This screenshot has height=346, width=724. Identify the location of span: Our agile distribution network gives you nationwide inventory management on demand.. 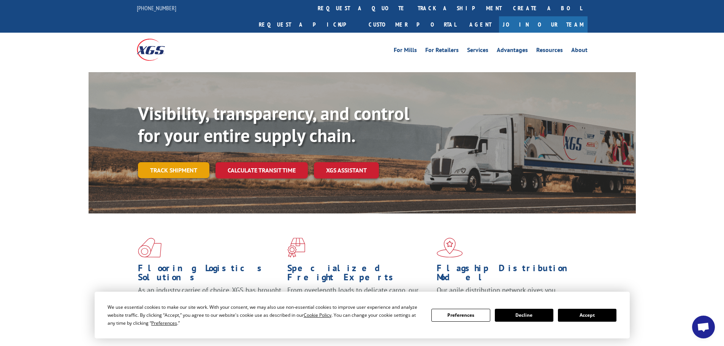
(507, 295).